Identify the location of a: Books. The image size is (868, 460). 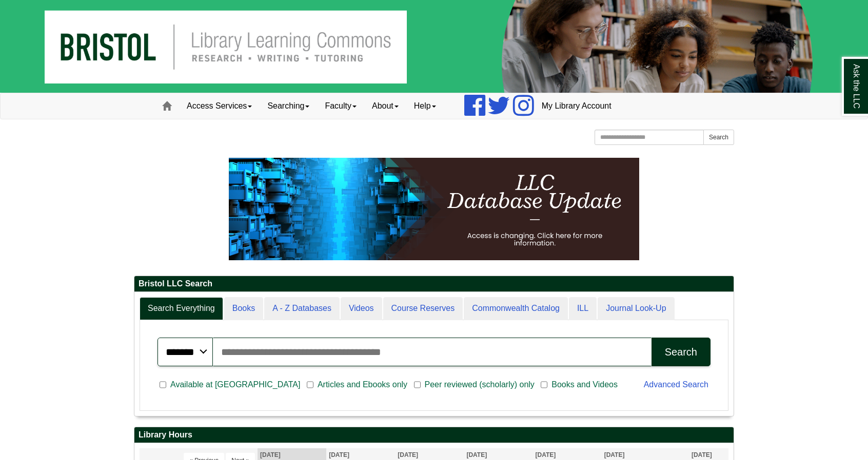
(243, 308).